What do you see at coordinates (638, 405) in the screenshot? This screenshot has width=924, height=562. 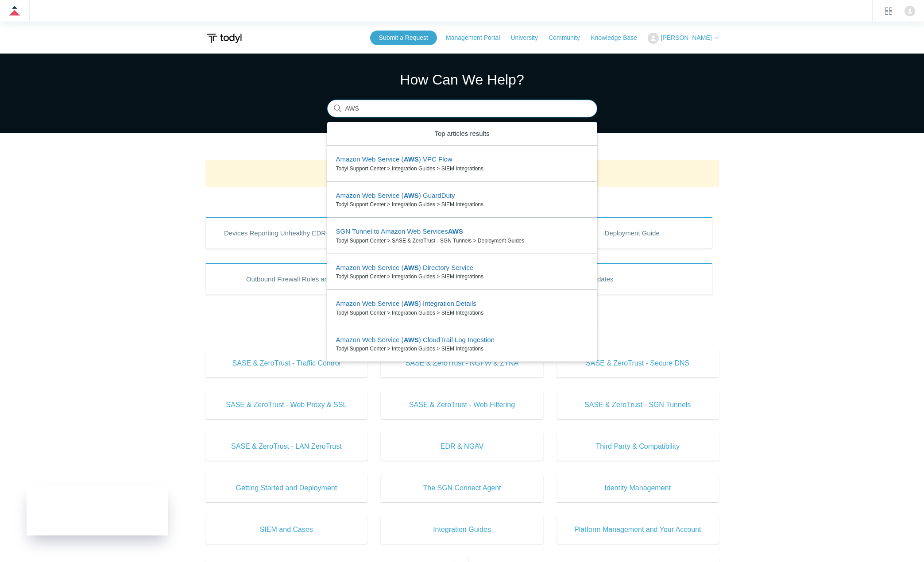 I see `a: SASE & ZeroTrust - SGN Tunnels` at bounding box center [638, 405].